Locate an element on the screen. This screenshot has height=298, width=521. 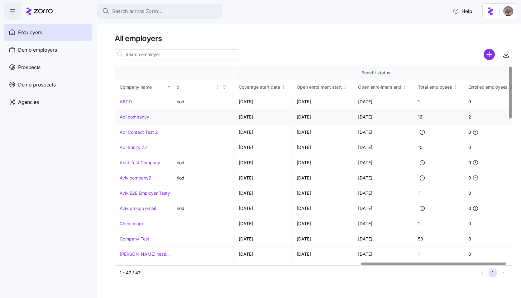
a: Adi Sanity 7.7 is located at coordinates (133, 148).